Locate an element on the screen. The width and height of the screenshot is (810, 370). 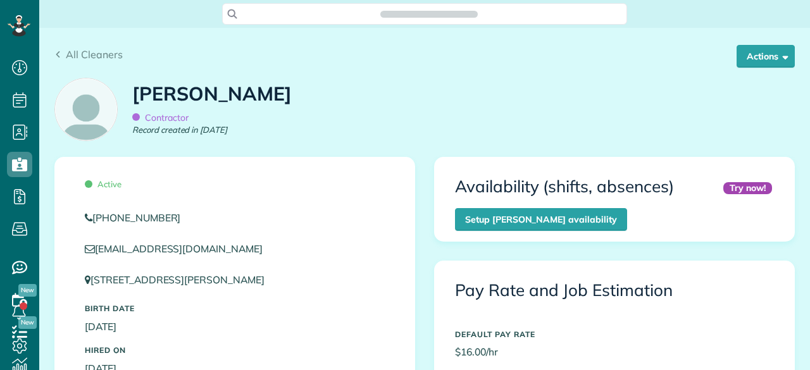
div: Try now! is located at coordinates (747, 188).